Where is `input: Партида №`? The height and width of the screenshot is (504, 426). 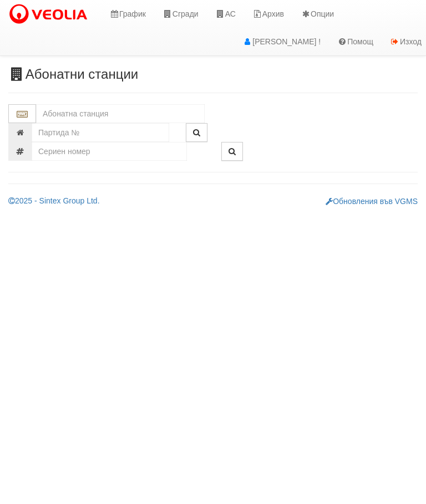
input: Партида № is located at coordinates (101, 133).